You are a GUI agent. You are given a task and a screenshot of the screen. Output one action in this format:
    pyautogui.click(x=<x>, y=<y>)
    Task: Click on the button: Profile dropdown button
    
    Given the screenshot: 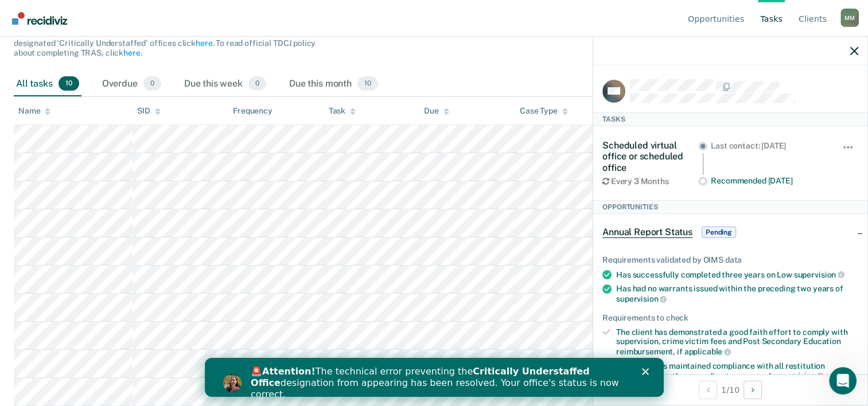 What is the action you would take?
    pyautogui.click(x=849, y=18)
    